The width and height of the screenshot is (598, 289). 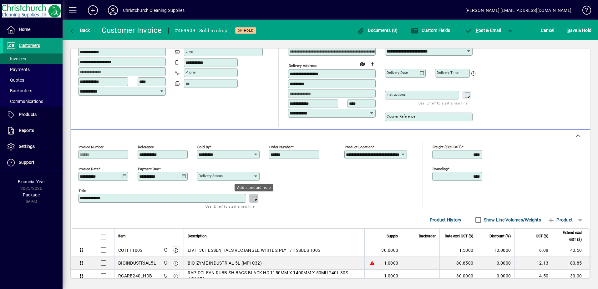 What do you see at coordinates (431, 30) in the screenshot?
I see `button: Custom Fields` at bounding box center [431, 30].